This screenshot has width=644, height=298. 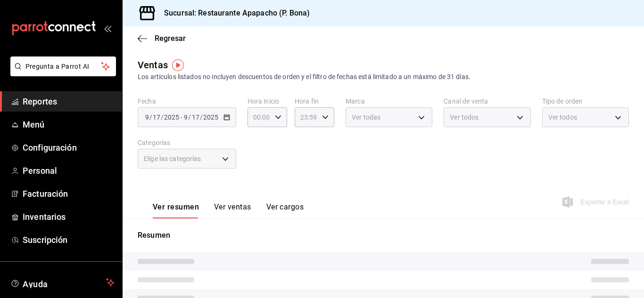 I want to click on img: Tooltip marker, so click(x=177, y=65).